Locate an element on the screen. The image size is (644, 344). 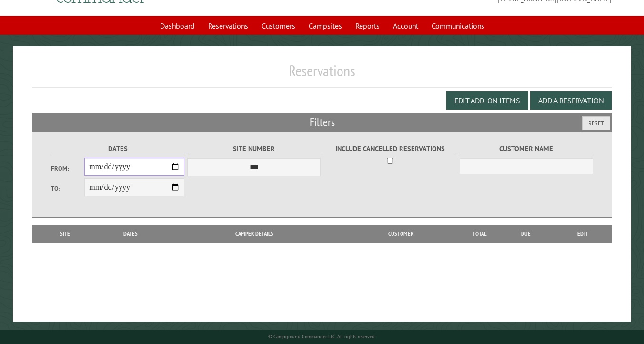
a: Reservations is located at coordinates (228, 26).